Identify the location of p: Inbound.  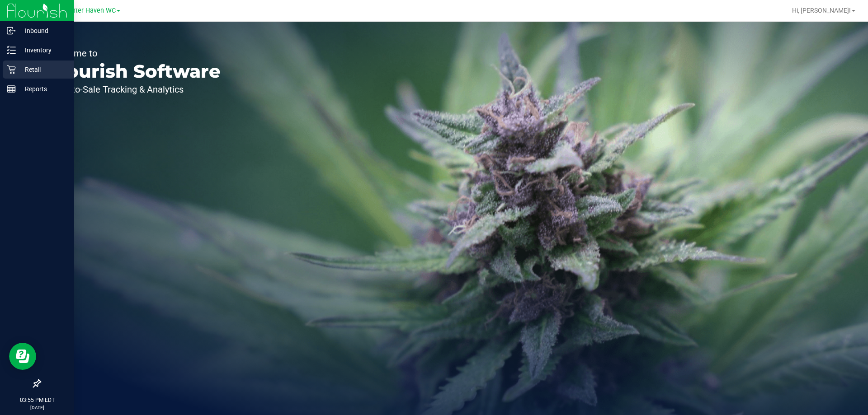
(43, 30).